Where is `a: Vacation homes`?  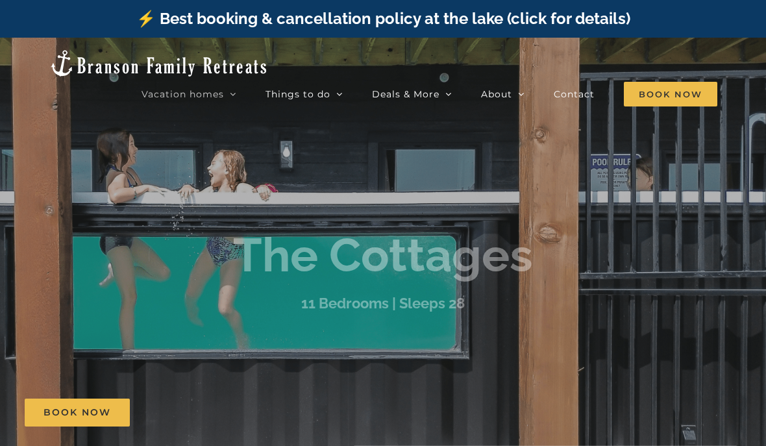 a: Vacation homes is located at coordinates (189, 94).